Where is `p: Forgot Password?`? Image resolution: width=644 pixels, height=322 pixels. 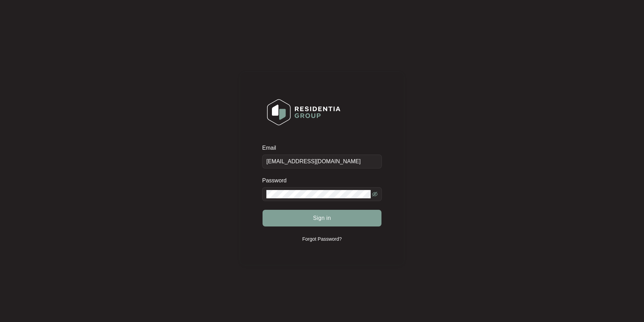 p: Forgot Password? is located at coordinates (322, 239).